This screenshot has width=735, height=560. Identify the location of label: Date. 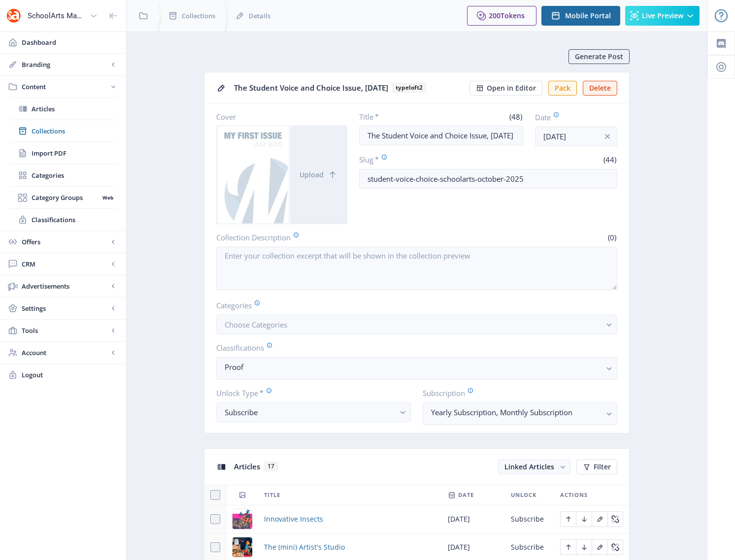
(572, 117).